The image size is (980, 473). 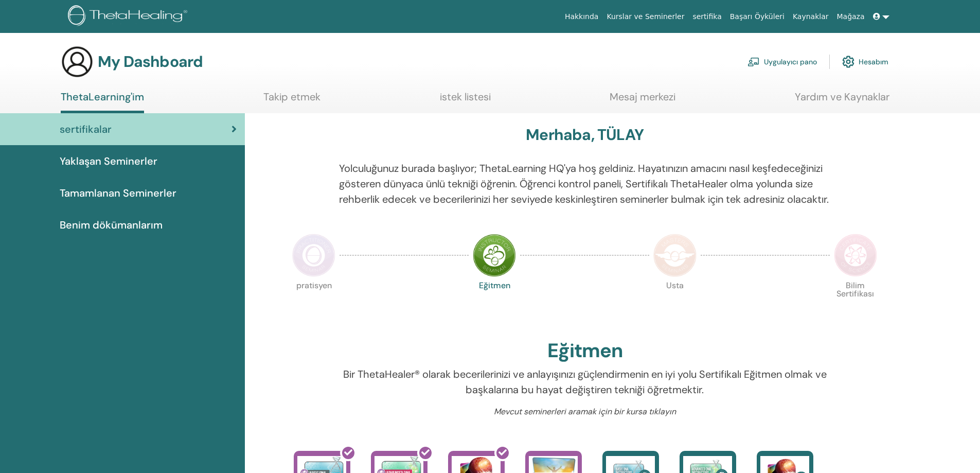 I want to click on img: logo.png, so click(x=129, y=16).